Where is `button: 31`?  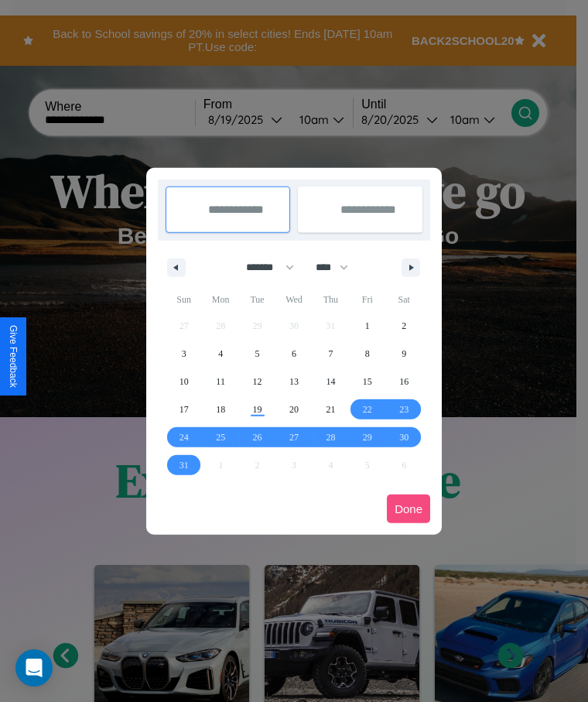 button: 31 is located at coordinates (183, 465).